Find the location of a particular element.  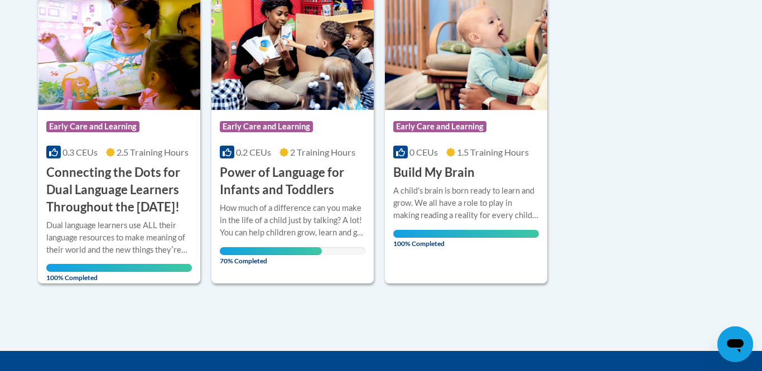

div: A child's brain is born ready to learn and grow. We all have a role to play in making reading a r... is located at coordinates (466, 203).